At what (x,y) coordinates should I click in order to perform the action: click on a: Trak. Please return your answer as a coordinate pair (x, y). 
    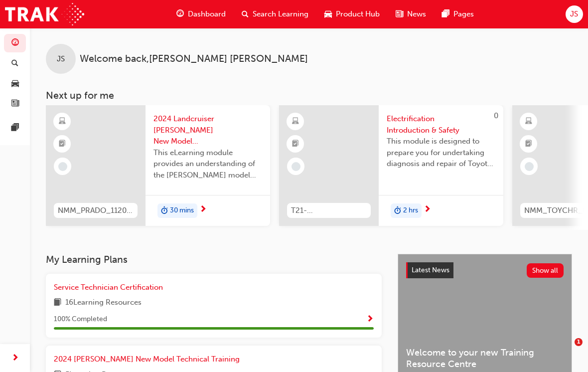
    Looking at the image, I should click on (44, 14).